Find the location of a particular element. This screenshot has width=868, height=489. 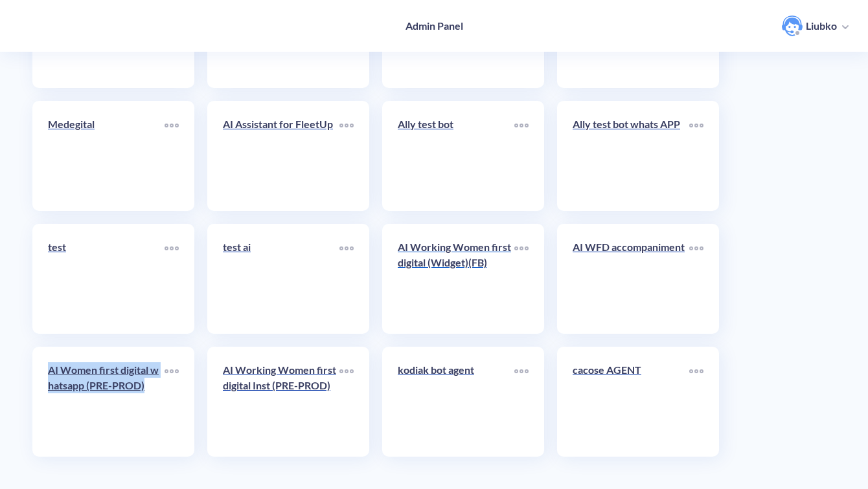

a: test ai is located at coordinates (281, 279).